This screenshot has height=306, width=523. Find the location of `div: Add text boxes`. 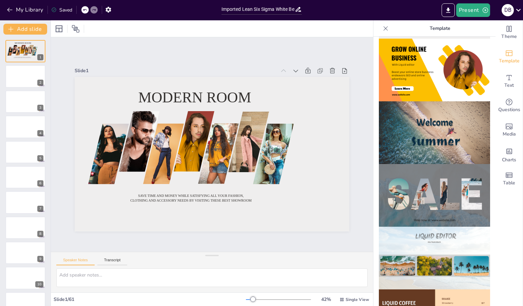

div: Add text boxes is located at coordinates (509, 81).